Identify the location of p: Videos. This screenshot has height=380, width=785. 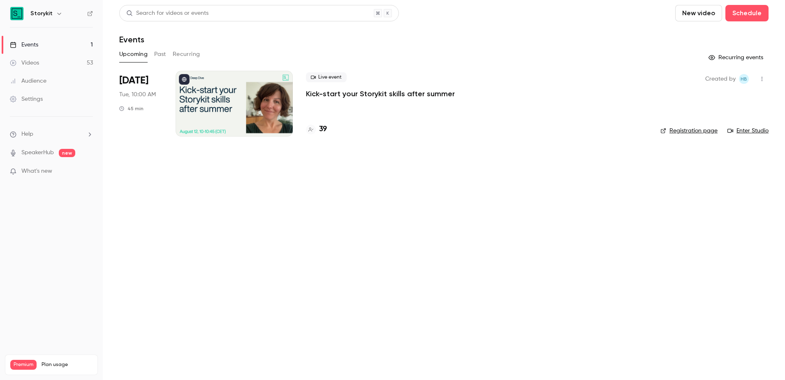
(18, 374).